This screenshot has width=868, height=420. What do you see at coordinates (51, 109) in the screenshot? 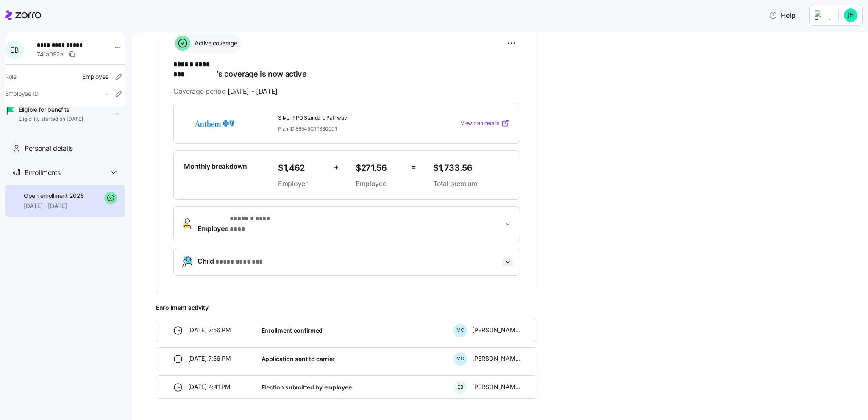
I see `span: Eligible for benefits` at bounding box center [51, 109].